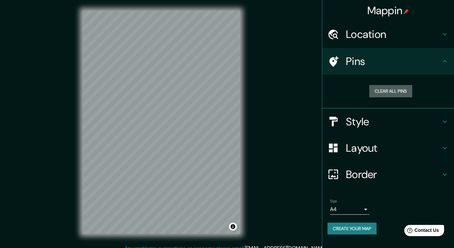 Image resolution: width=454 pixels, height=248 pixels. I want to click on div: Border, so click(388, 174).